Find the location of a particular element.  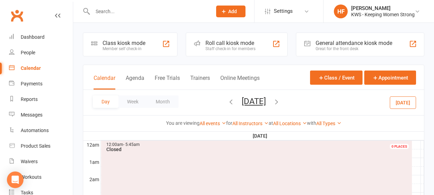

a: Automations is located at coordinates (41, 130).